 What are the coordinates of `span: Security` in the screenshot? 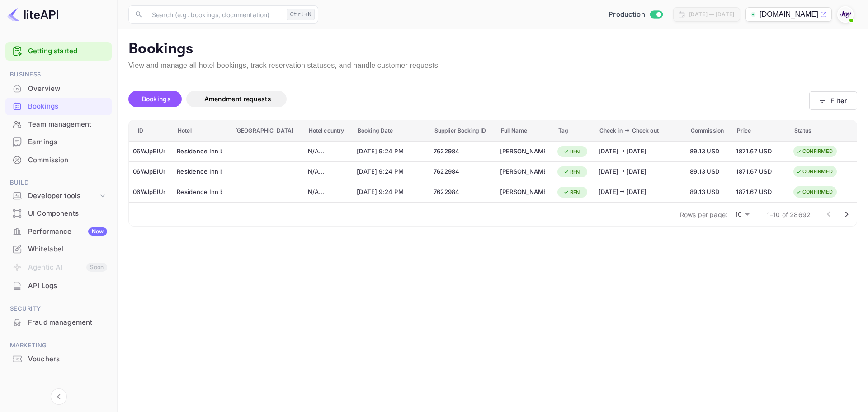 It's located at (58, 309).